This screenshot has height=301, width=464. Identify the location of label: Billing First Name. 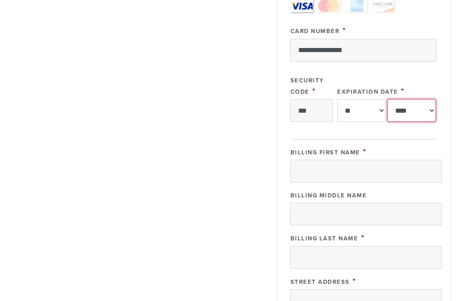
(325, 153).